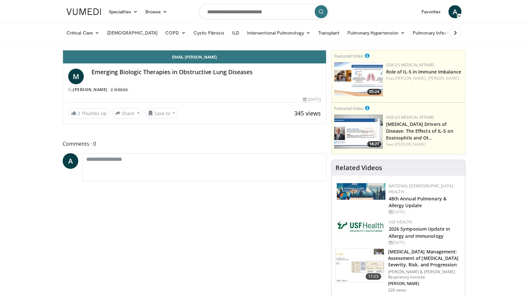 The height and width of the screenshot is (296, 528). Describe the element at coordinates (424, 71) in the screenshot. I see `a: Role of IL-5 in Immune Imbalance` at that location.